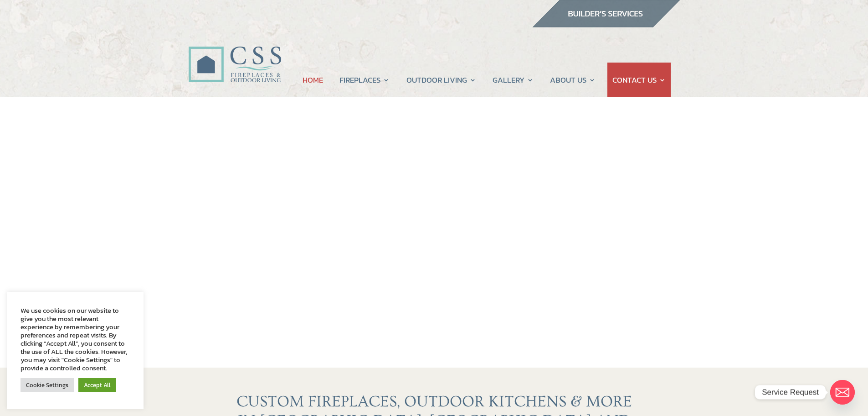  I want to click on div: We use cookies on our website to give you the most relevant experience by remembering your prefer..., so click(76, 339).